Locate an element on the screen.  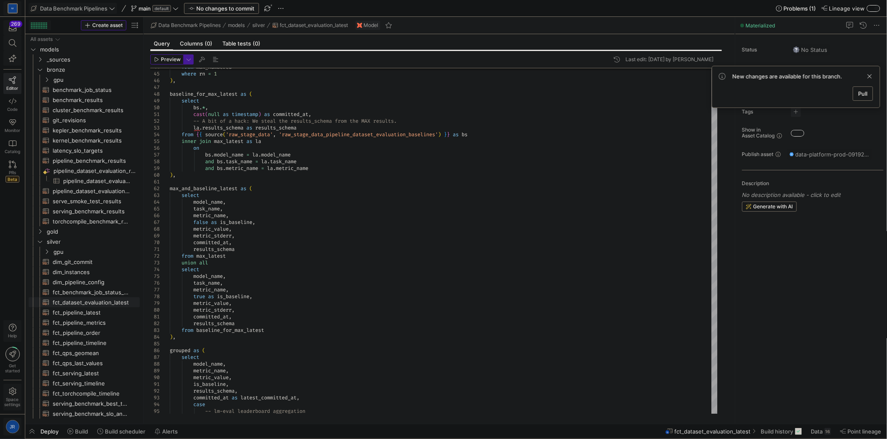
span: Beta is located at coordinates (12, 179).